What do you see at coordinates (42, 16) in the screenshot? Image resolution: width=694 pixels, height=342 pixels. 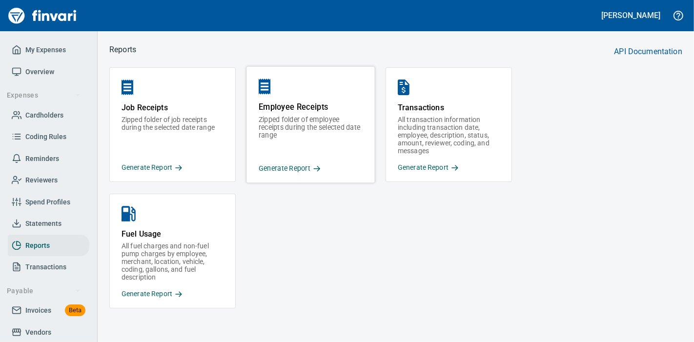 I see `a: Finvari` at bounding box center [42, 16].